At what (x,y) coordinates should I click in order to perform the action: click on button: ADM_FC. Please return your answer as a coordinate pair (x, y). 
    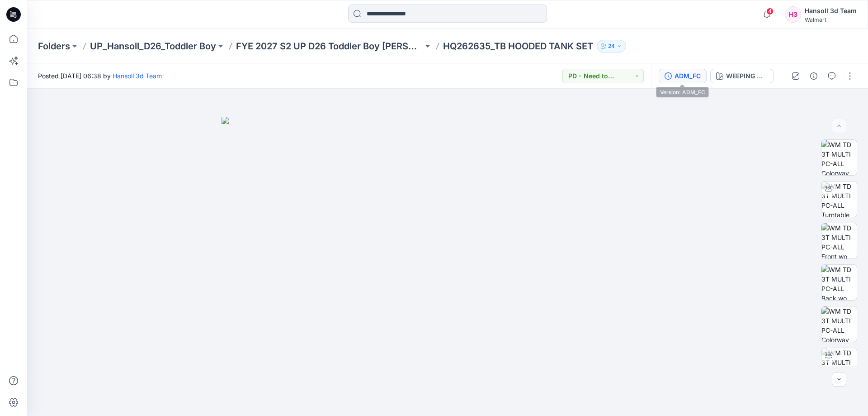
    Looking at the image, I should click on (682, 76).